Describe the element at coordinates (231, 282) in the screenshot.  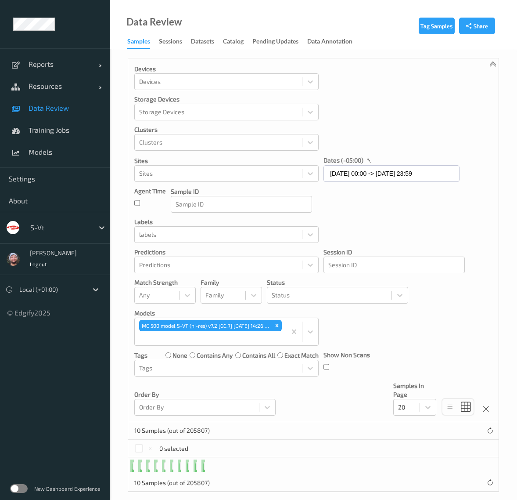
I see `p: Family` at that location.